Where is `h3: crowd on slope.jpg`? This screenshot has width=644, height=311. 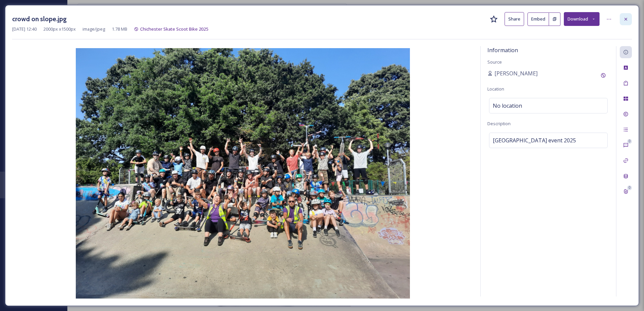 h3: crowd on slope.jpg is located at coordinates (39, 19).